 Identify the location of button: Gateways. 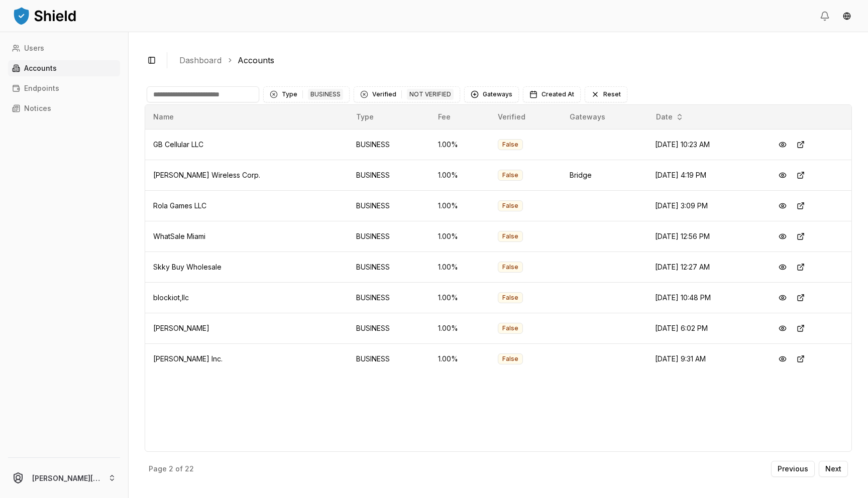
(491, 95).